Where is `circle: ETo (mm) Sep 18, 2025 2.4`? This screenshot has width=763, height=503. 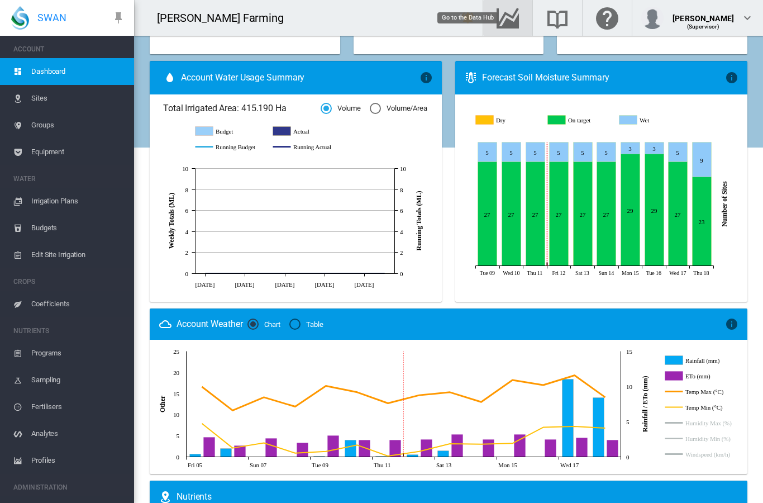 circle: ETo (mm) Sep 18, 2025 2.4 is located at coordinates (612, 440).